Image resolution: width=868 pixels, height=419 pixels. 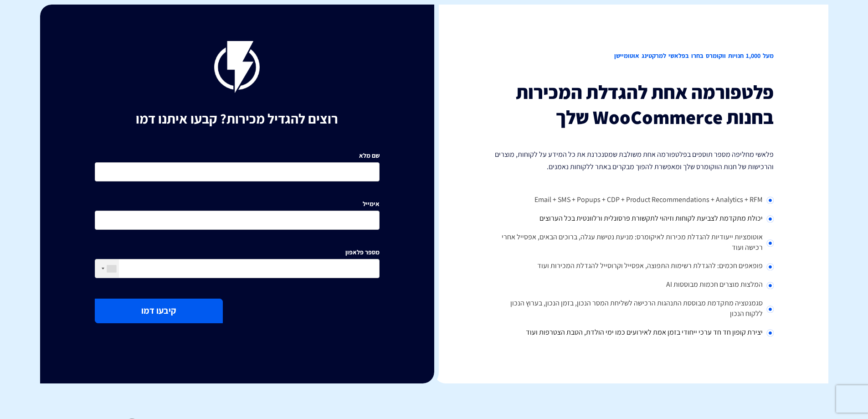 What do you see at coordinates (651, 218) in the screenshot?
I see `span: יכולת מתקדמת לצביעת לקוחות וזיהוי לתקשורת פרסונלית ורלוונטית בכל הערוצים` at bounding box center [651, 218].